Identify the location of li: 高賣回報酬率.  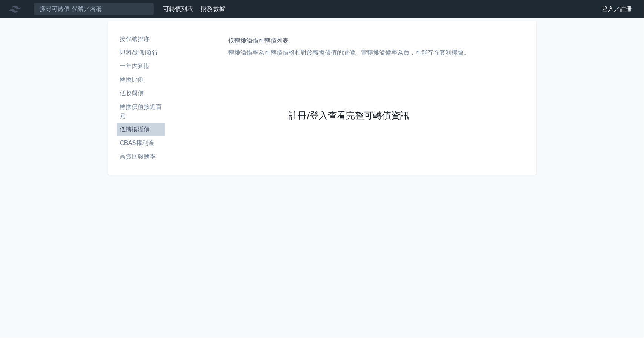
(141, 157).